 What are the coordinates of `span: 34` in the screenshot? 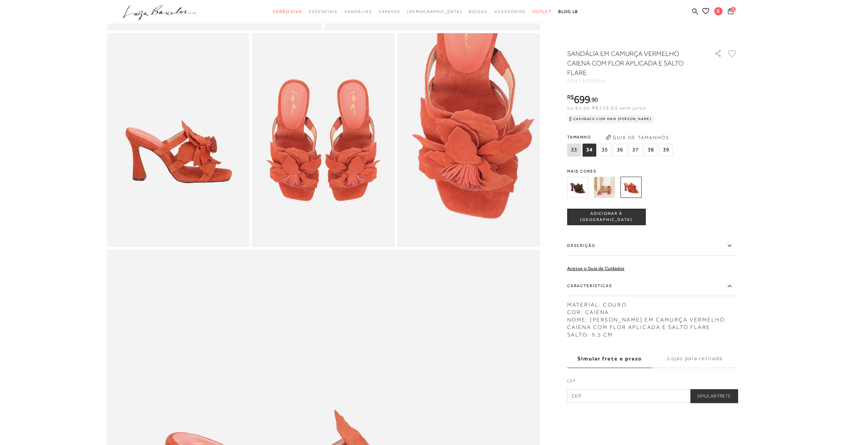 It's located at (589, 150).